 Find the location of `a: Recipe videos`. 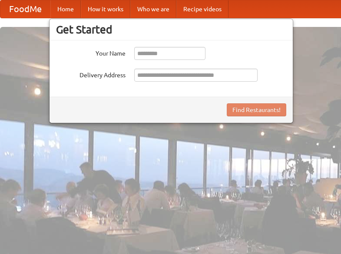

a: Recipe videos is located at coordinates (203, 9).